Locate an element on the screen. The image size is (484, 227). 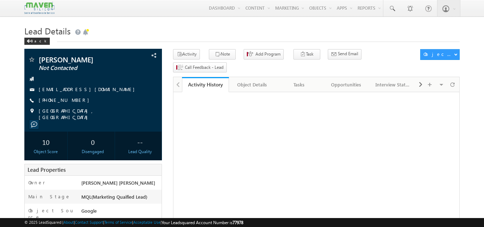
span: Call Feedback - Lead is located at coordinates (204, 67).